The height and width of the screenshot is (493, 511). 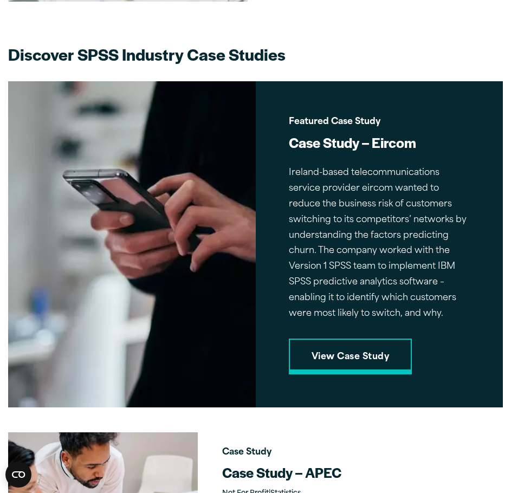 I want to click on span: Featured Case Study, so click(x=379, y=122).